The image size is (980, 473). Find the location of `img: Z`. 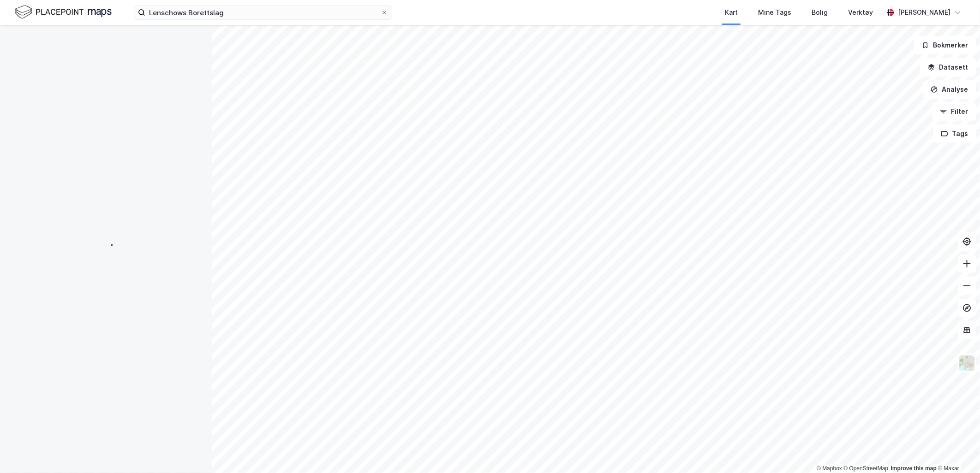

img: Z is located at coordinates (967, 363).